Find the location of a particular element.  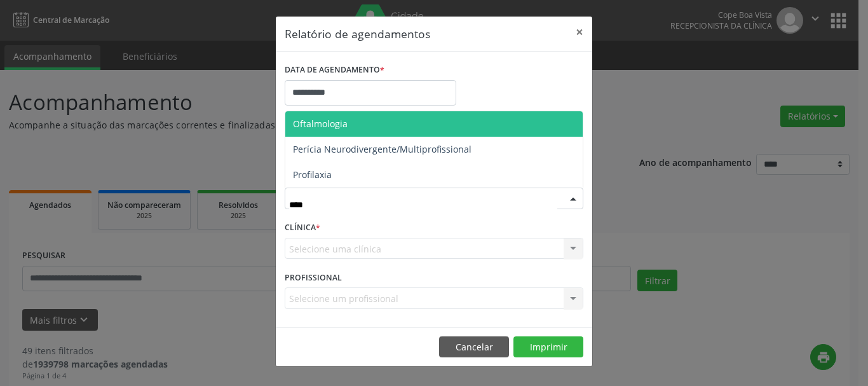

span: Perícia Neurodivergente/Multiprofissional is located at coordinates (382, 148).